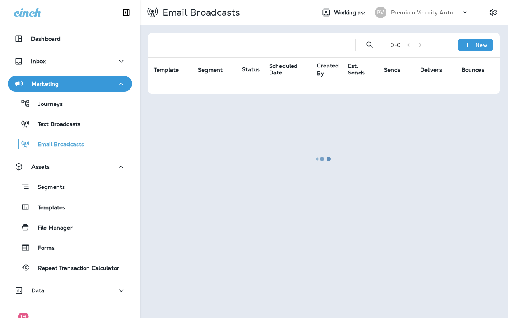  Describe the element at coordinates (126, 12) in the screenshot. I see `button: Collapse Sidebar` at that location.